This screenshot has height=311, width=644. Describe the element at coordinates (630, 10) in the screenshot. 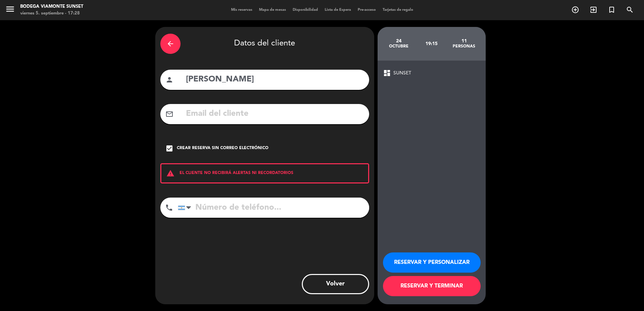

I see `i: search` at that location.